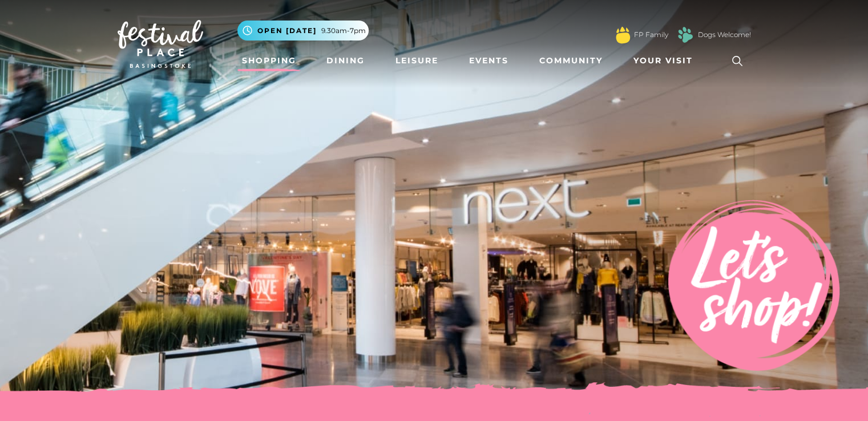 The width and height of the screenshot is (868, 421). What do you see at coordinates (570, 61) in the screenshot?
I see `a: Community` at bounding box center [570, 61].